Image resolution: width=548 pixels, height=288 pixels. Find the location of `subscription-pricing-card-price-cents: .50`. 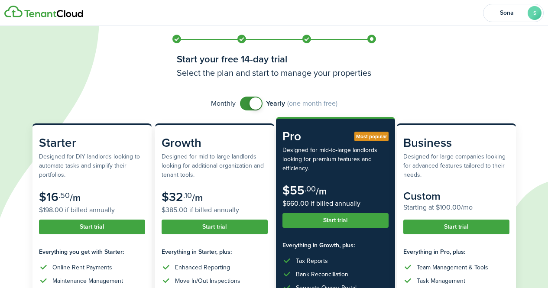

subscription-pricing-card-price-cents: .50 is located at coordinates (64, 195).